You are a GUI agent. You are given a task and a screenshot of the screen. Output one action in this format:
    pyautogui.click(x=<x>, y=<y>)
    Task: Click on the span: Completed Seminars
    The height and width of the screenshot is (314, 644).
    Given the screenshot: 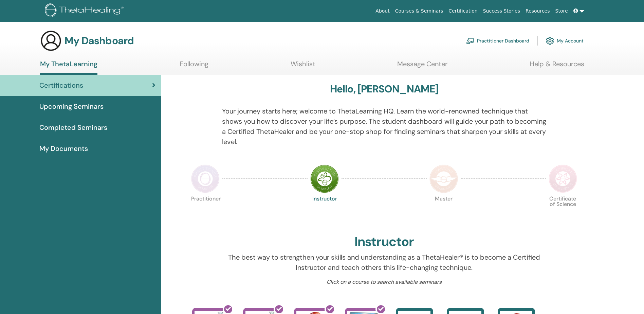 What is the action you would take?
    pyautogui.click(x=73, y=128)
    